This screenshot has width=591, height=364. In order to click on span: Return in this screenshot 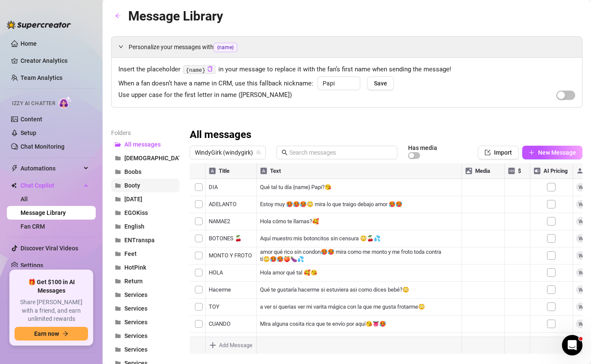, I will do `click(133, 281)`.